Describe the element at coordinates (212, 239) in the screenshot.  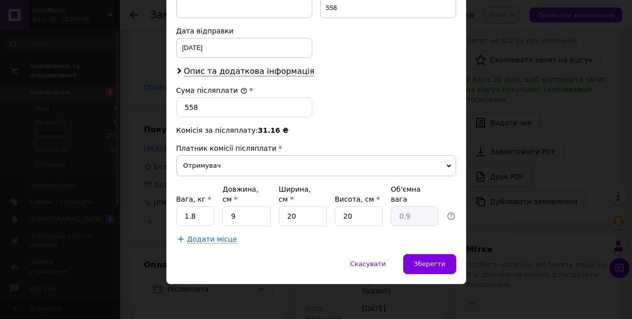
I see `span: Додати місце` at that location.